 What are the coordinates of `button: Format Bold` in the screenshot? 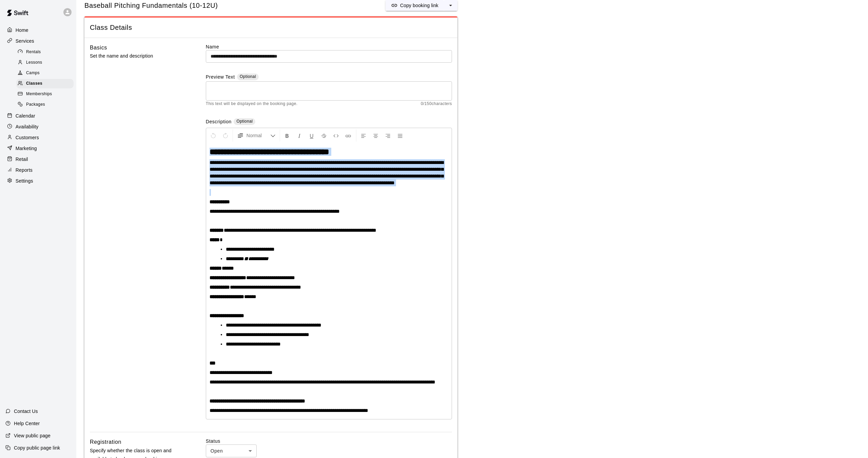 It's located at (287, 136).